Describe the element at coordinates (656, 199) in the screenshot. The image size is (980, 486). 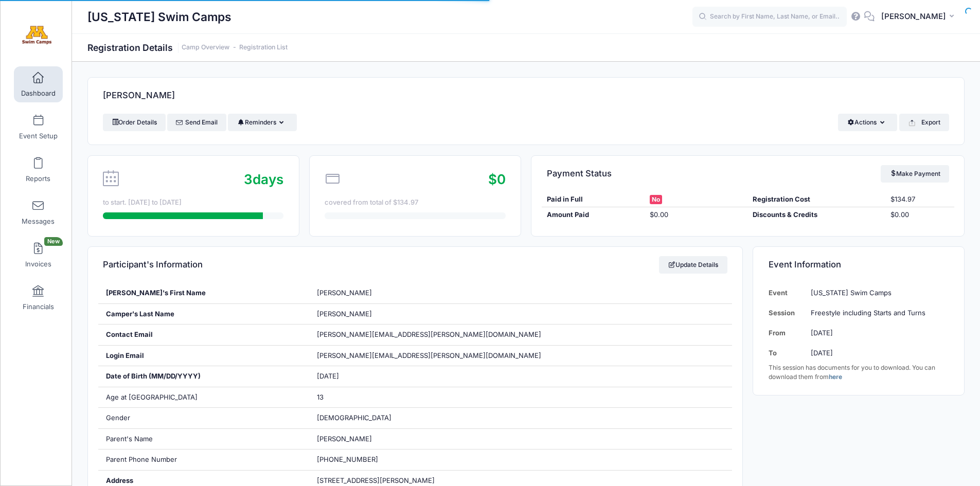
I see `span: No` at that location.